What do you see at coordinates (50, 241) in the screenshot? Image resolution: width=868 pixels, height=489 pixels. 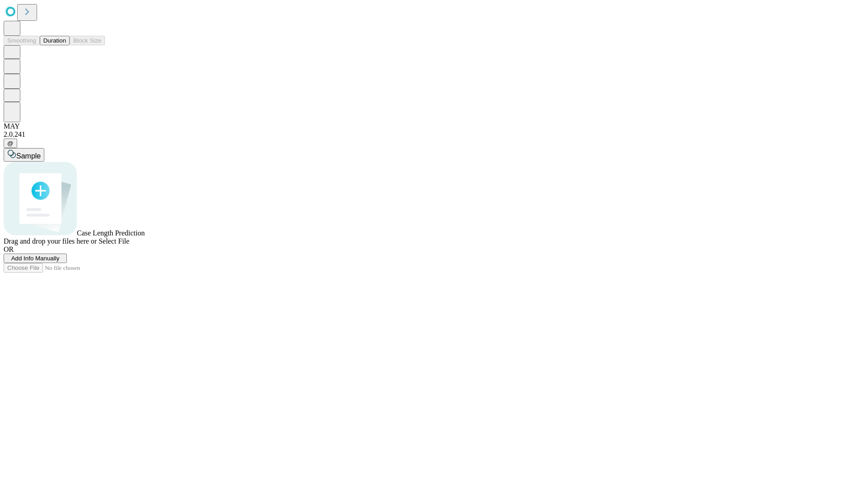 I see `span: Drag and drop your files here or` at bounding box center [50, 241].